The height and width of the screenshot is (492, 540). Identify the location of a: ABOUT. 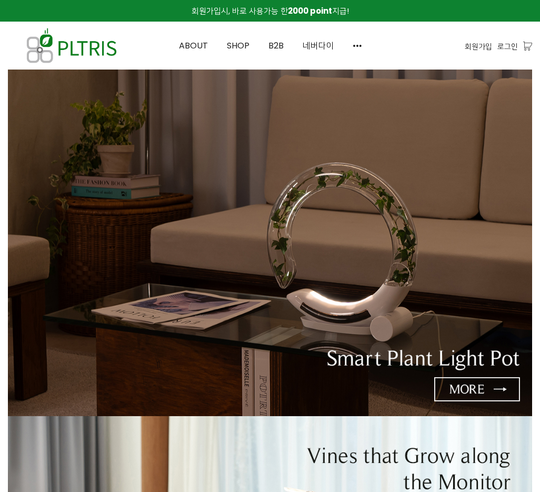
(193, 46).